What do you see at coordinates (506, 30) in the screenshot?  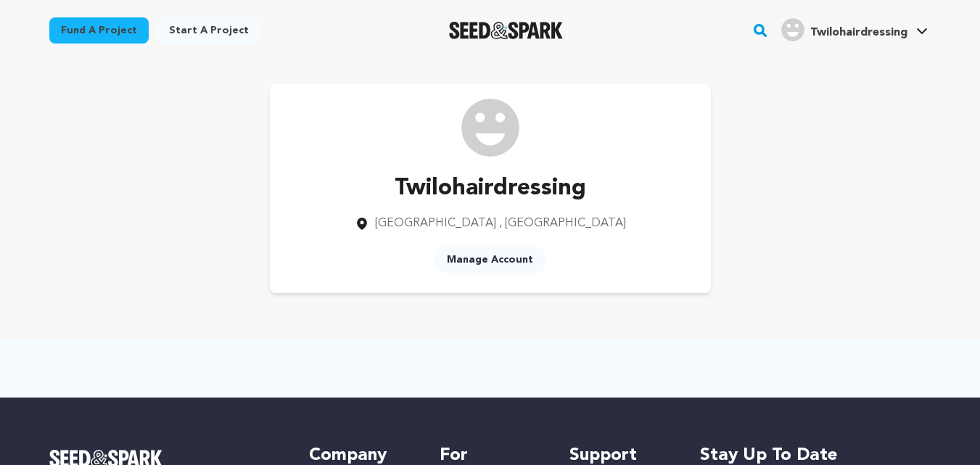 I see `img: Seed&Spark Logo Dark Mode` at bounding box center [506, 30].